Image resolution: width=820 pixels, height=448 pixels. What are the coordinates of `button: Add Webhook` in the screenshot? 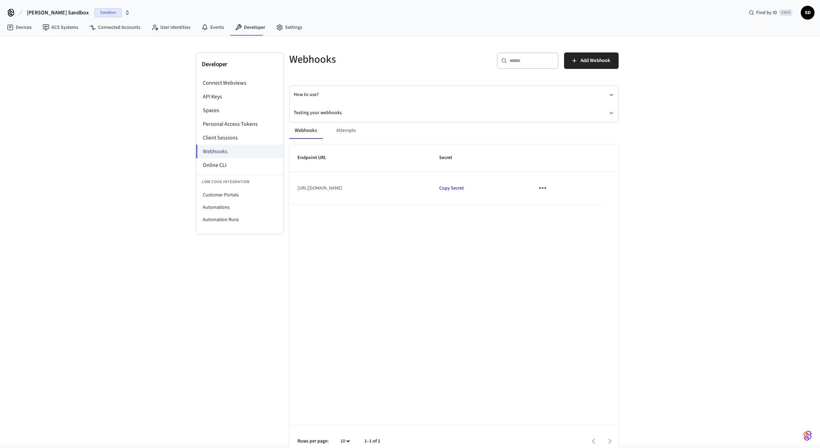 It's located at (591, 61).